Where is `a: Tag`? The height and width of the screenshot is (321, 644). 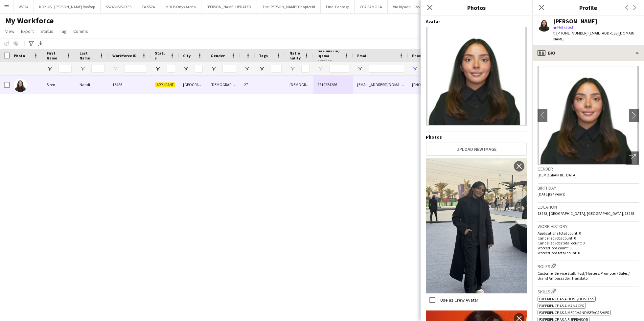 a: Tag is located at coordinates (63, 31).